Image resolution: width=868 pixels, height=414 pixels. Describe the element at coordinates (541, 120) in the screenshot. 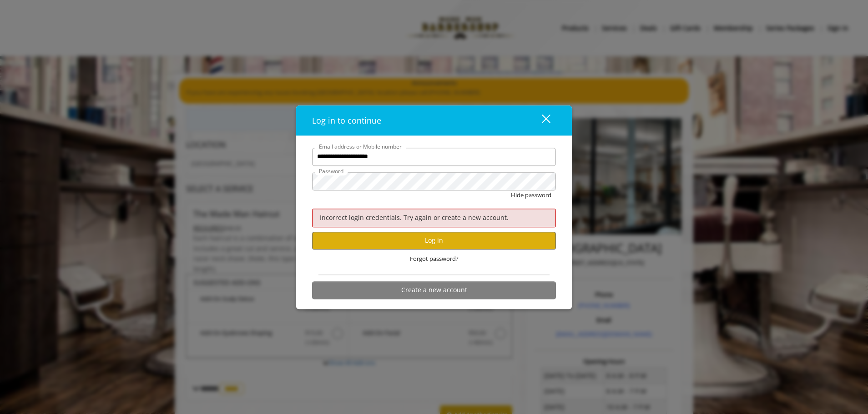

I see `div: close dialog` at that location.